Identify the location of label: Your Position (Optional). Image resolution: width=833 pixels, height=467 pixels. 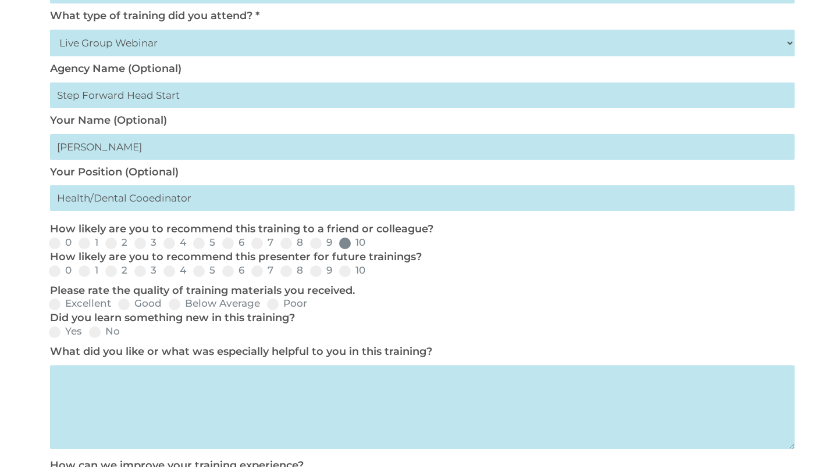
(114, 172).